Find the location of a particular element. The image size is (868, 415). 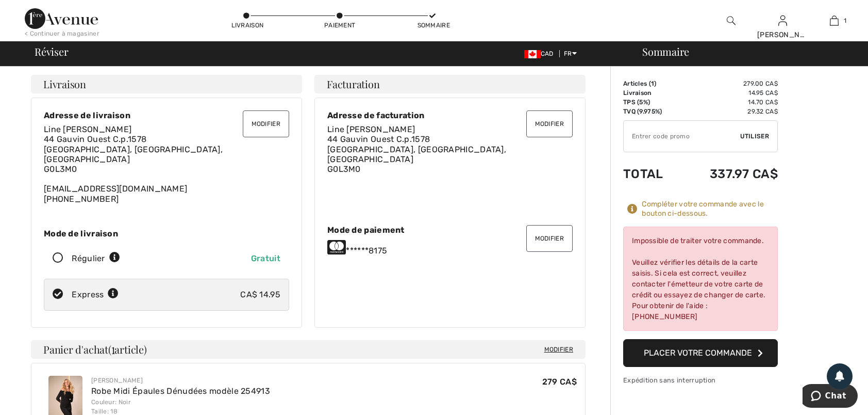

td: 279.00 CA$ is located at coordinates (729, 83).